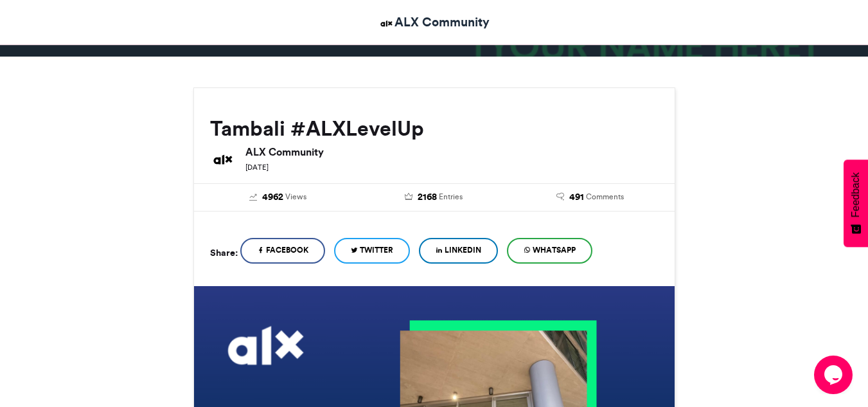 This screenshot has width=868, height=407. I want to click on span: Facebook, so click(287, 250).